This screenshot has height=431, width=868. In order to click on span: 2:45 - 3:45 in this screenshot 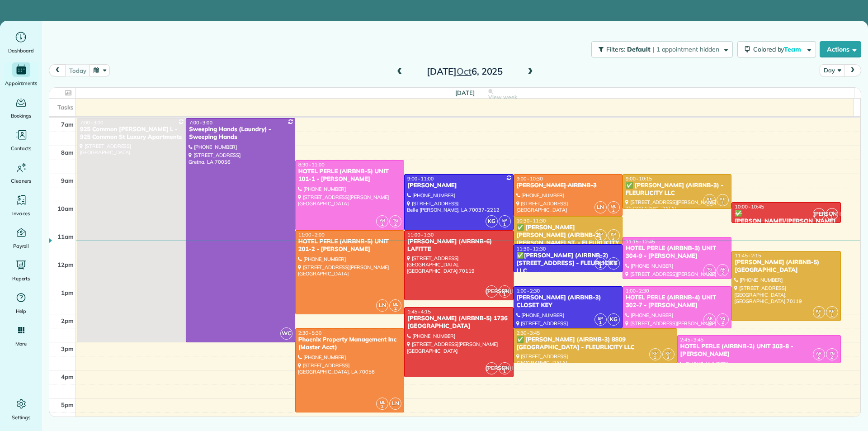, I will do `click(692, 339)`.